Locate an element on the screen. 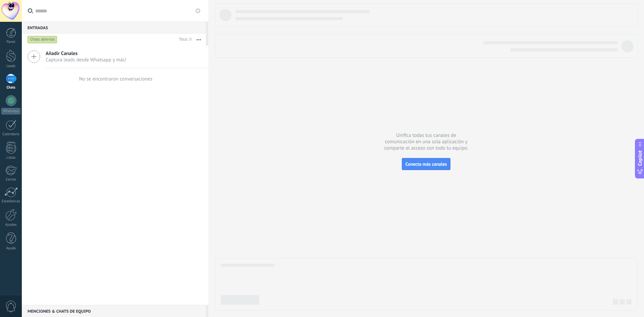 The width and height of the screenshot is (644, 317). div: Estadísticas is located at coordinates (11, 201).